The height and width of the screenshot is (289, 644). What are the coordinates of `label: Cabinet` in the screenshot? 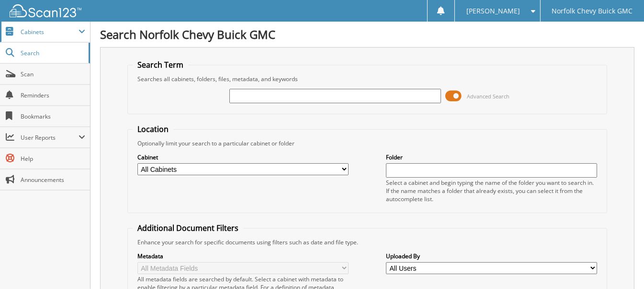 It's located at (243, 157).